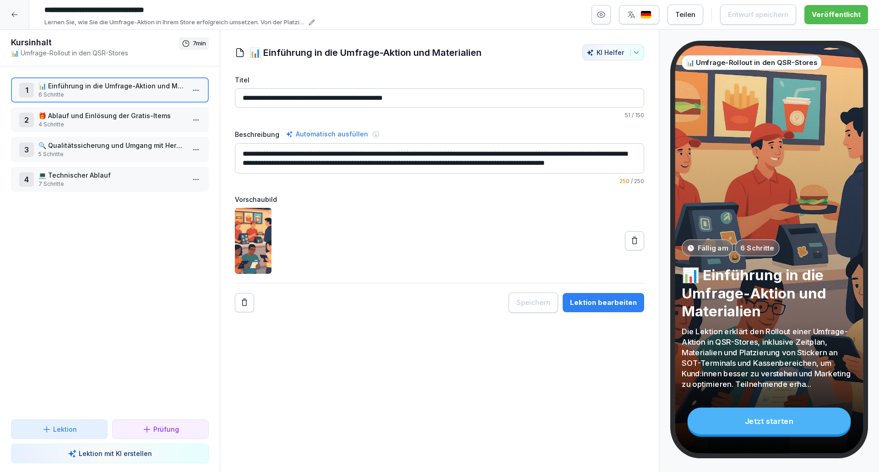  I want to click on span: 51, so click(628, 115).